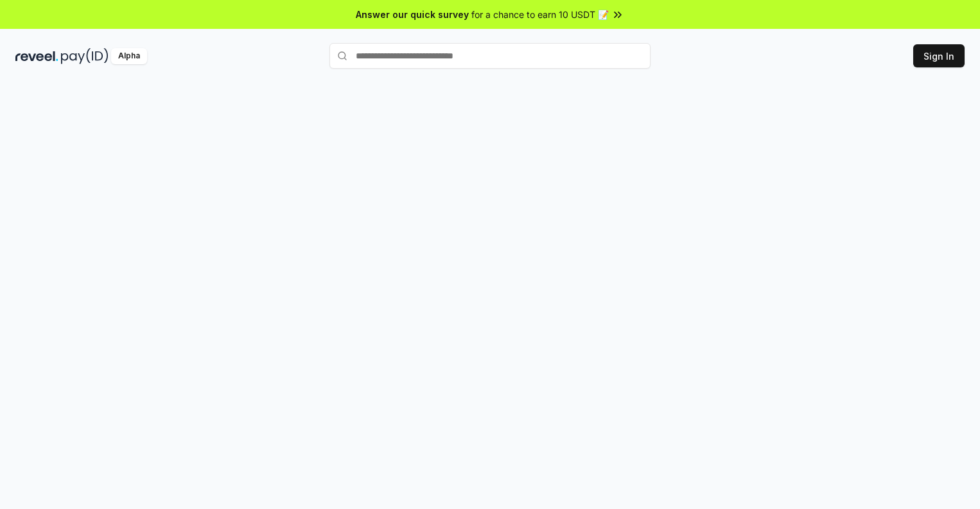  What do you see at coordinates (129, 56) in the screenshot?
I see `div: Alpha` at bounding box center [129, 56].